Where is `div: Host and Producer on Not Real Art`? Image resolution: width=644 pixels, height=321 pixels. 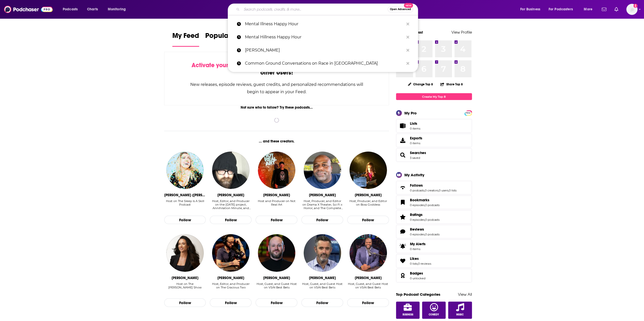 div: Host and Producer on Not Real Art is located at coordinates (276, 205).